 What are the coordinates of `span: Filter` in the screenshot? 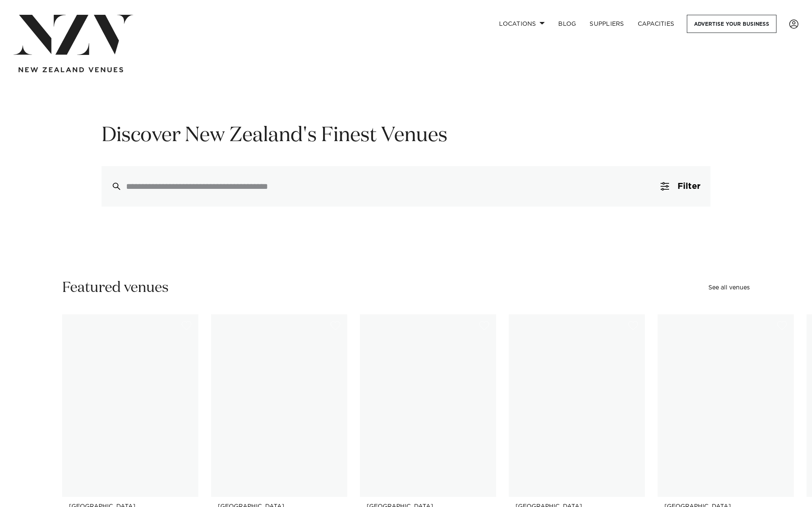 It's located at (689, 186).